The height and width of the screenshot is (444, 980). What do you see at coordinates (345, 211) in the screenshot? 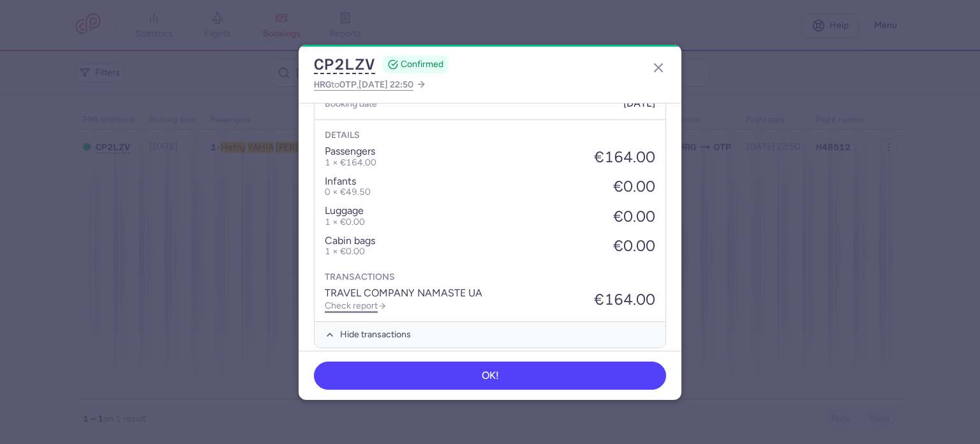
I see `p: luggage` at bounding box center [345, 211].